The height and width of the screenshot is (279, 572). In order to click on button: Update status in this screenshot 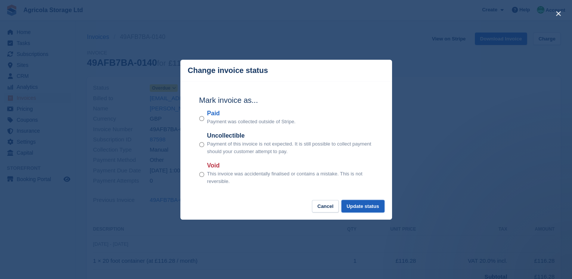, I will do `click(363, 206)`.